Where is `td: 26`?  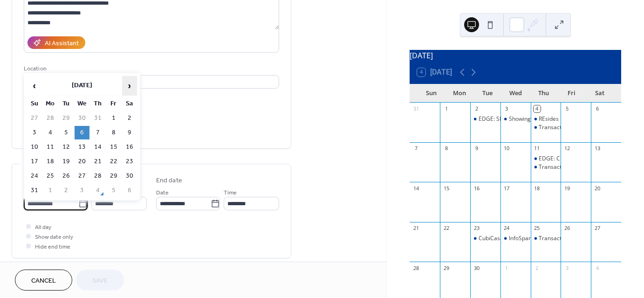 td: 26 is located at coordinates (66, 176).